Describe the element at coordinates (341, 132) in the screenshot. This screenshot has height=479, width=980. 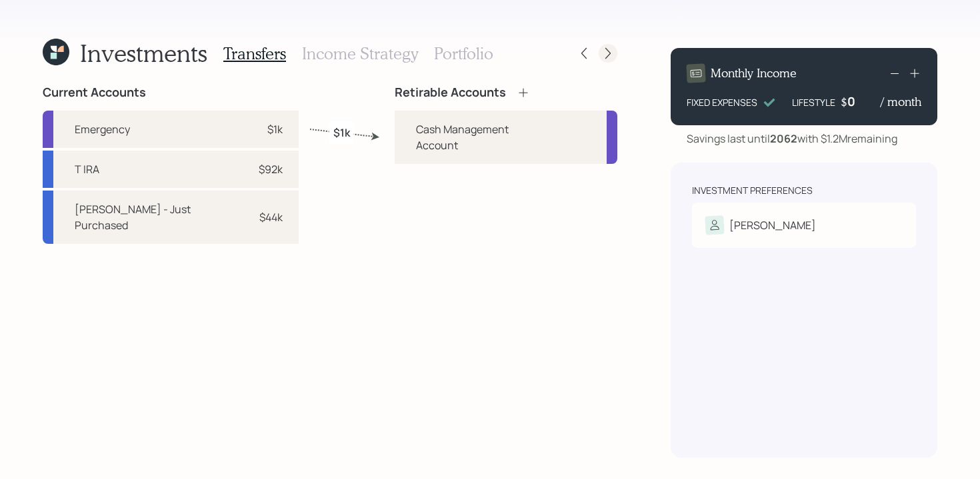
I see `label: $1k` at that location.